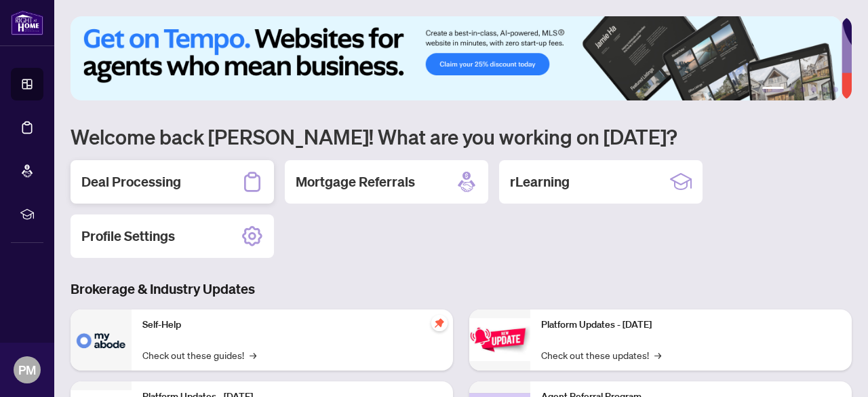 The height and width of the screenshot is (397, 868). Describe the element at coordinates (355, 182) in the screenshot. I see `h2: Mortgage Referrals` at that location.